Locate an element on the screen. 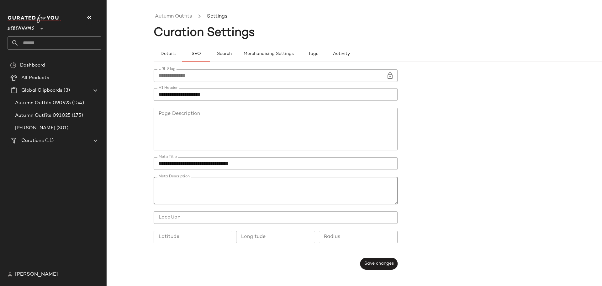  span: Search is located at coordinates (224, 54).